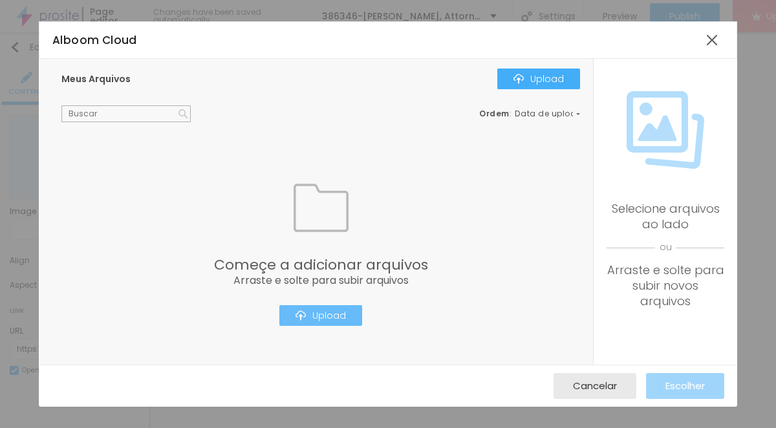 This screenshot has height=428, width=776. Describe the element at coordinates (685, 386) in the screenshot. I see `button: Escolher` at that location.